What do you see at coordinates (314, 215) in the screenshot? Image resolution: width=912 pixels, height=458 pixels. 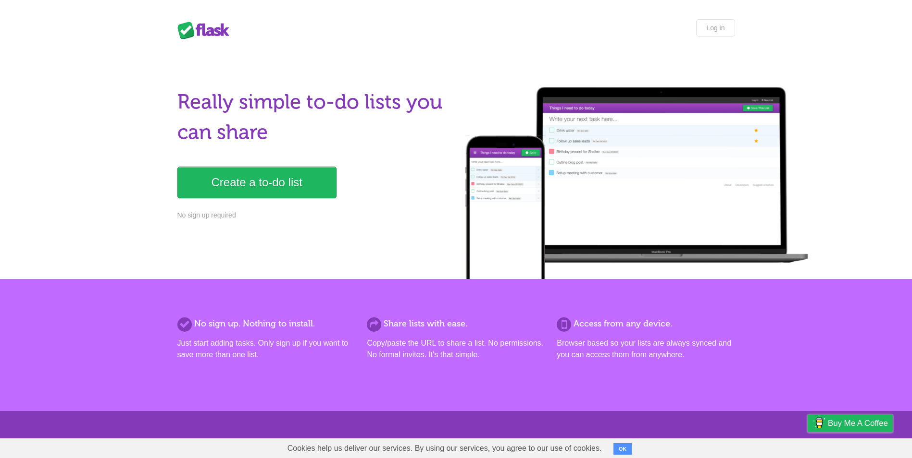 I see `p: No sign up required` at bounding box center [314, 215].